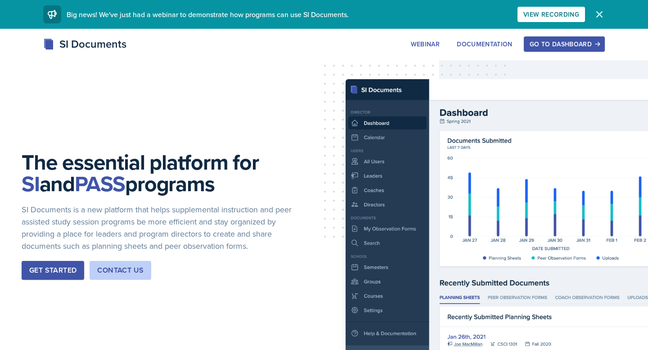  What do you see at coordinates (425, 44) in the screenshot?
I see `button: Webinar` at bounding box center [425, 44].